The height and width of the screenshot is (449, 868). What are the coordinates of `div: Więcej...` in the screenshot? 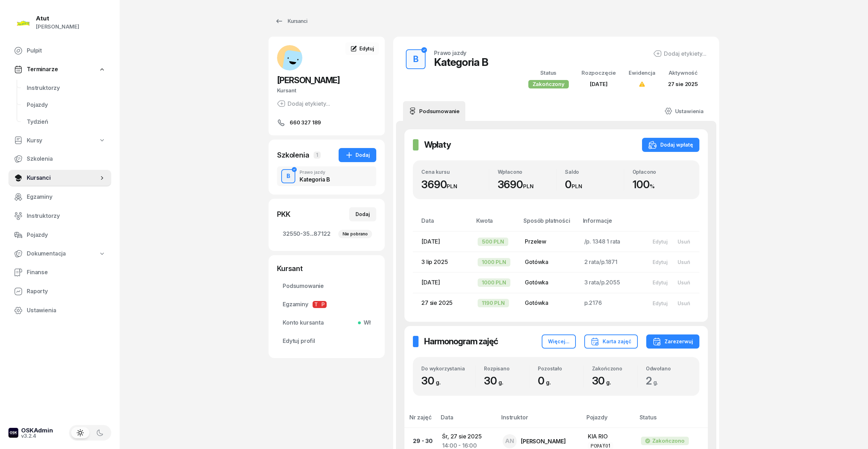 It's located at (559, 341).